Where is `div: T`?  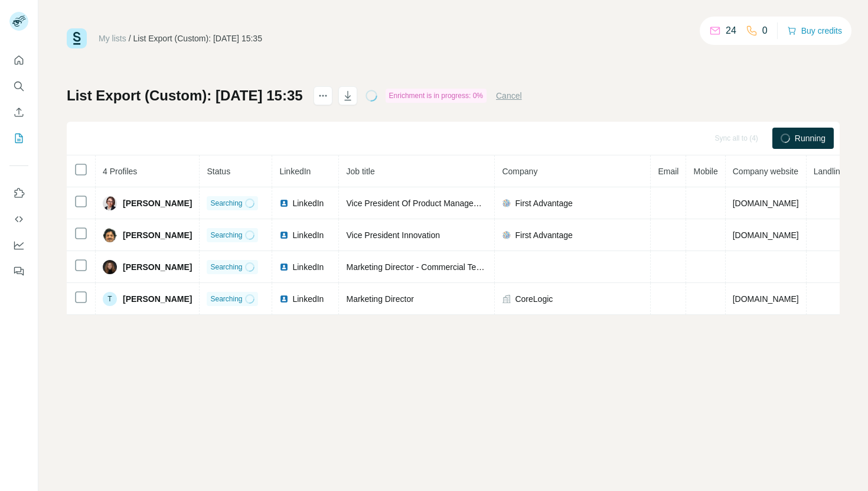 div: T is located at coordinates (110, 299).